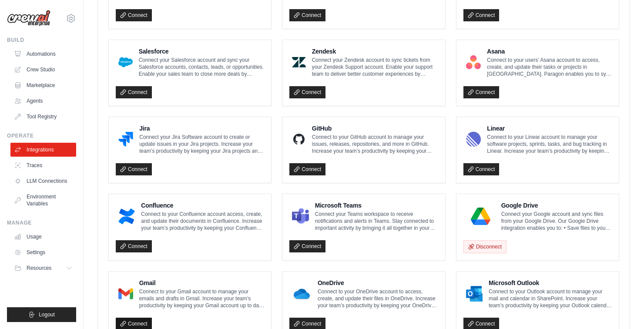  I want to click on img: Jira Logo, so click(126, 139).